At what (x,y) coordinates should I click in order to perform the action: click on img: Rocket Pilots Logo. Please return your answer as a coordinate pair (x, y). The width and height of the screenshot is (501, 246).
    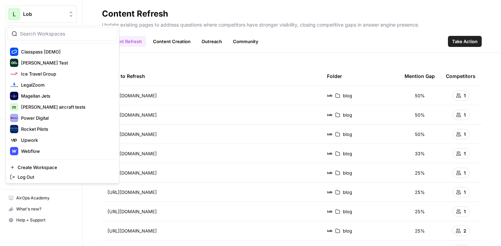
    Looking at the image, I should click on (14, 129).